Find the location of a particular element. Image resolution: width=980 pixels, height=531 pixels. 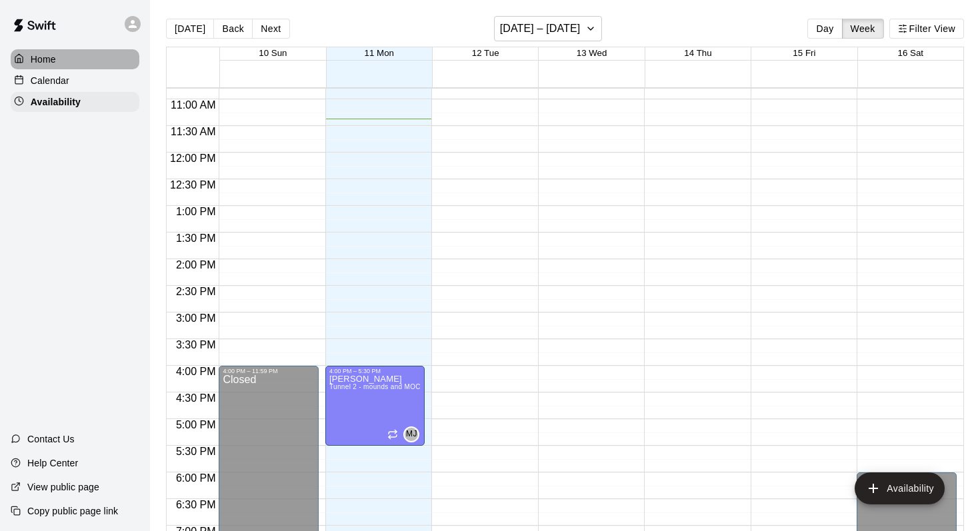

button: add is located at coordinates (899, 488).